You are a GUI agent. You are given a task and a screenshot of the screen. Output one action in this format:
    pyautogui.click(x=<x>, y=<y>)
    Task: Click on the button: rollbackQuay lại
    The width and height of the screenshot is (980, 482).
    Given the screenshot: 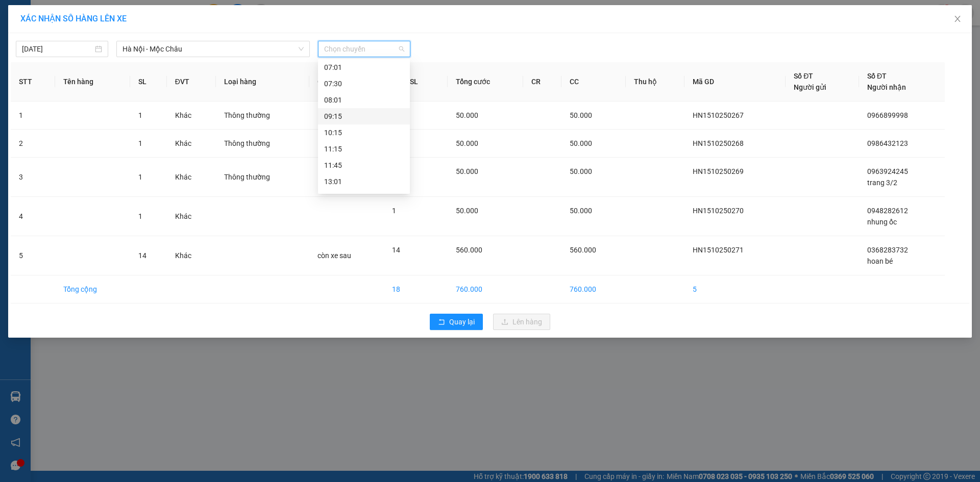 What is the action you would take?
    pyautogui.click(x=456, y=322)
    